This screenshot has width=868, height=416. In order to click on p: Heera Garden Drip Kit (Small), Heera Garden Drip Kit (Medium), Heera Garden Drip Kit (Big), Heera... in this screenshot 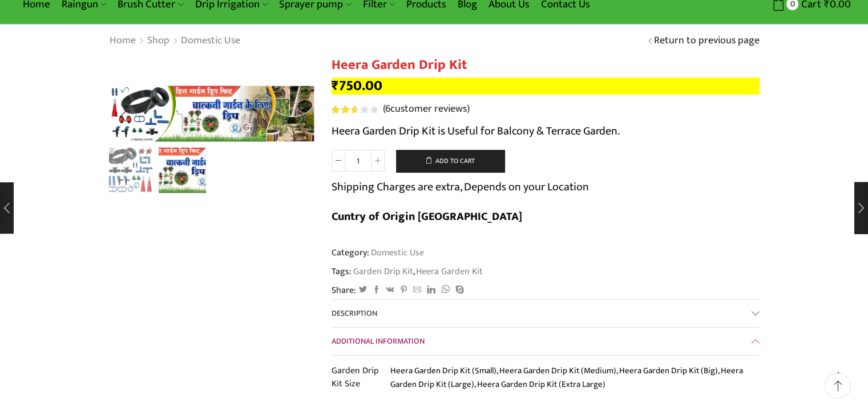, I will do `click(575, 378)`.